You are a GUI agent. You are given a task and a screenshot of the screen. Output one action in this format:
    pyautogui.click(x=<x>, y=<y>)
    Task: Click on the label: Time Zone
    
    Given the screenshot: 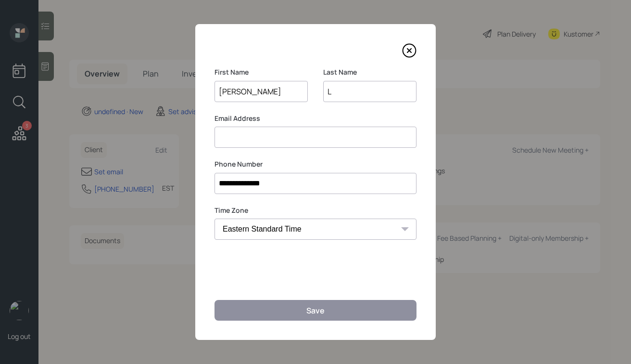 What is the action you would take?
    pyautogui.click(x=316, y=210)
    